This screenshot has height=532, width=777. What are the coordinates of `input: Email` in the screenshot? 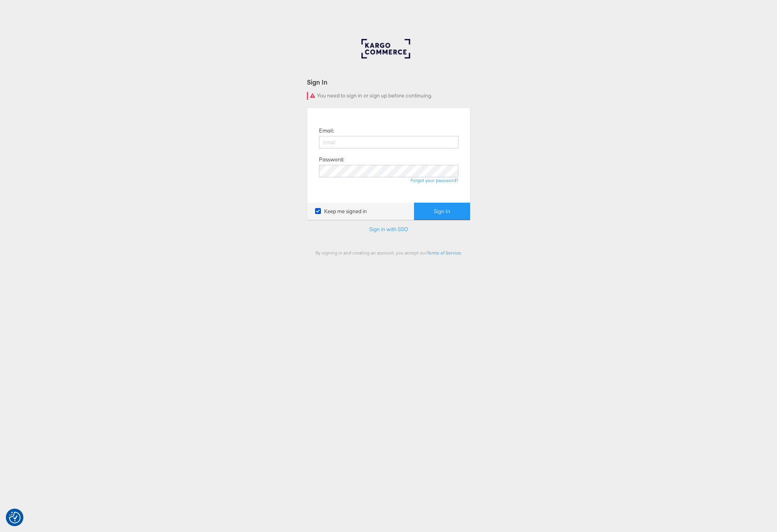 It's located at (389, 142).